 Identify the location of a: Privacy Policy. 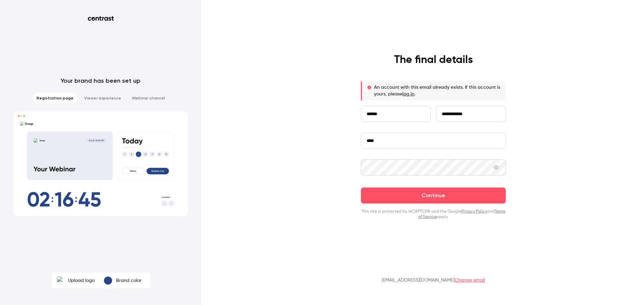
(474, 212).